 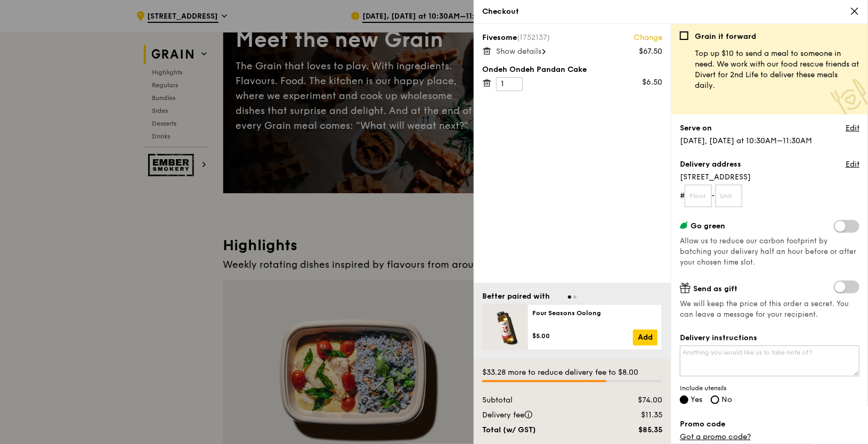 I want to click on div: $85.35, so click(x=636, y=431).